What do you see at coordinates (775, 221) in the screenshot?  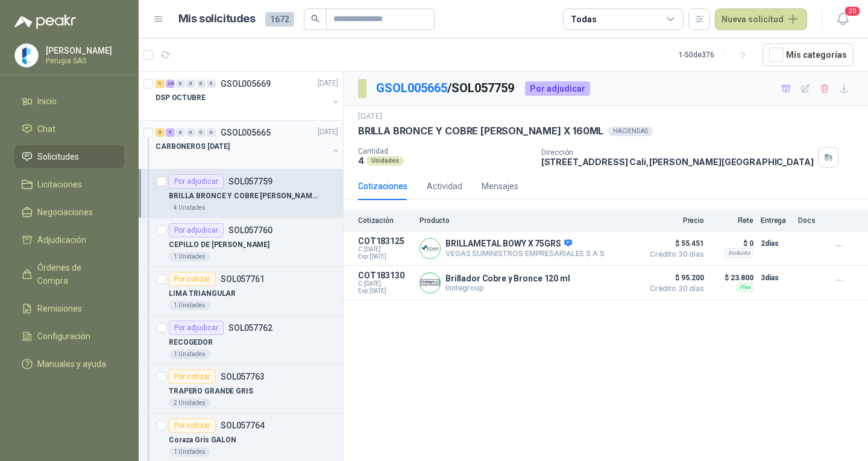 I see `p: Entrega` at bounding box center [775, 221].